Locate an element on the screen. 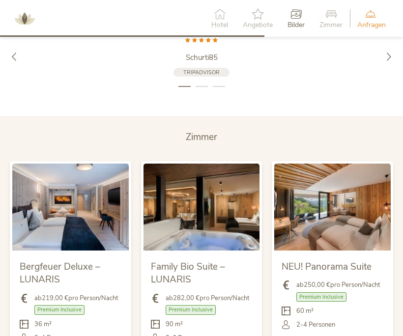 This screenshot has height=336, width=403. img: Bergfeuer Deluxe – LUNARIS is located at coordinates (70, 207).